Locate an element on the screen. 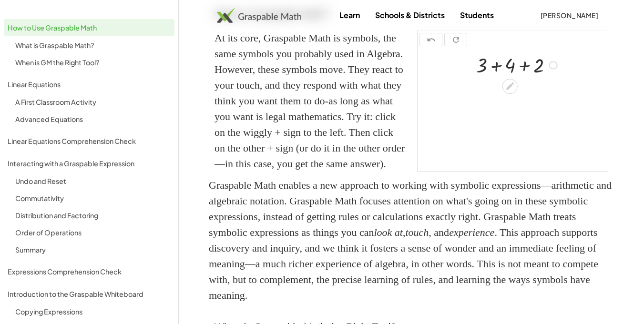 The image size is (644, 324). div: At its core, Graspable Math is symbols, the same symbols you probably used in Algebra. However, t... is located at coordinates (310, 101).